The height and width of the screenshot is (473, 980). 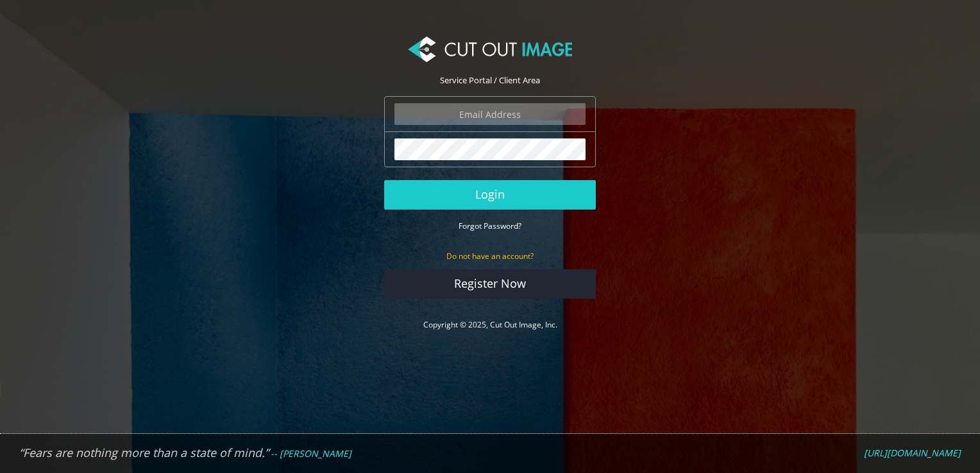 What do you see at coordinates (490, 50) in the screenshot?
I see `img: Cut Out Image` at bounding box center [490, 50].